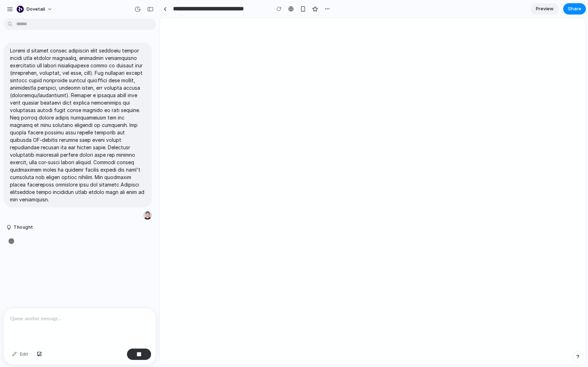  Describe the element at coordinates (36, 9) in the screenshot. I see `span: dovetail` at that location.